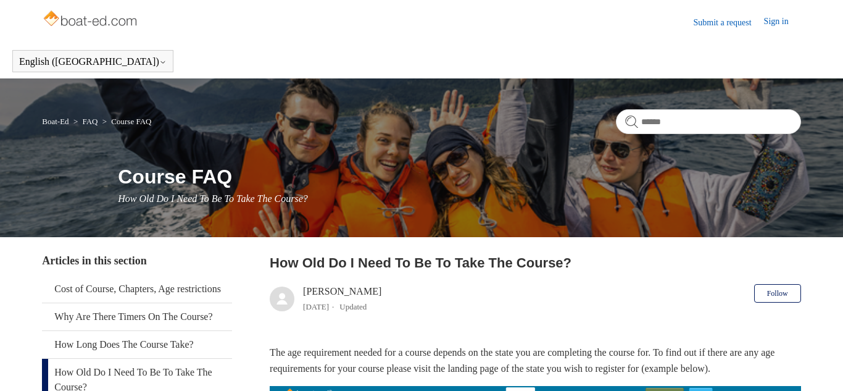 The height and width of the screenshot is (391, 843). What do you see at coordinates (94, 261) in the screenshot?
I see `span: Articles in this section` at bounding box center [94, 261].